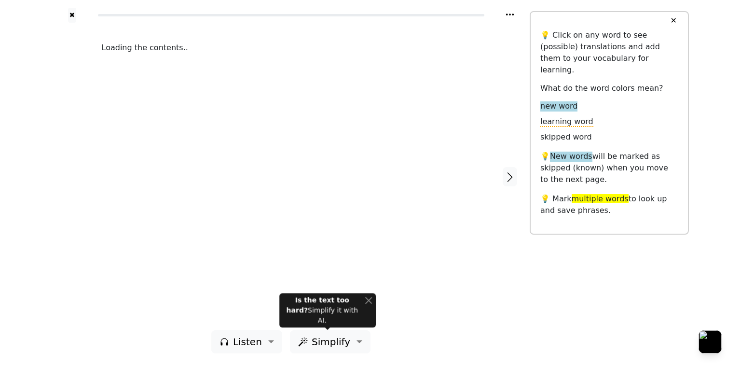  I want to click on span: multiple words, so click(600, 198).